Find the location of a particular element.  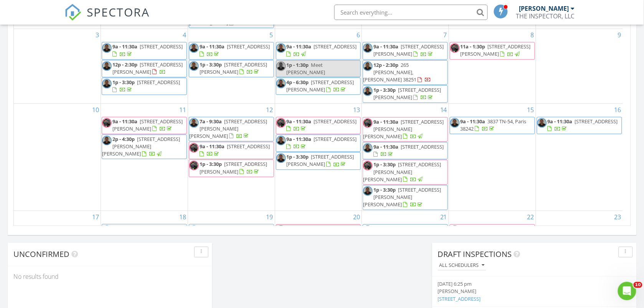

span: 11a - 1:30p is located at coordinates (473, 47).